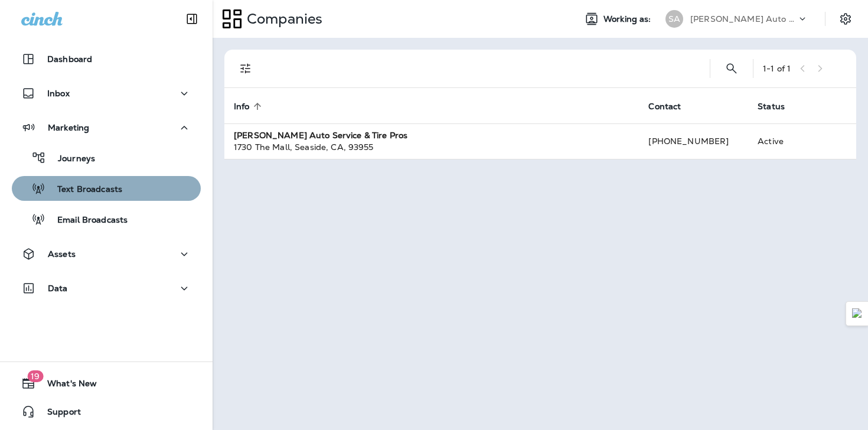 This screenshot has height=430, width=868. Describe the element at coordinates (106, 127) in the screenshot. I see `button: Marketing` at that location.